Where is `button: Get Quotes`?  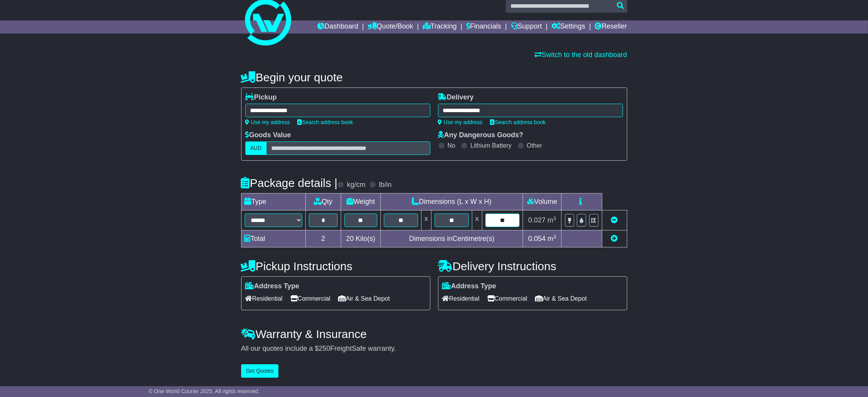 button: Get Quotes is located at coordinates (260, 371).